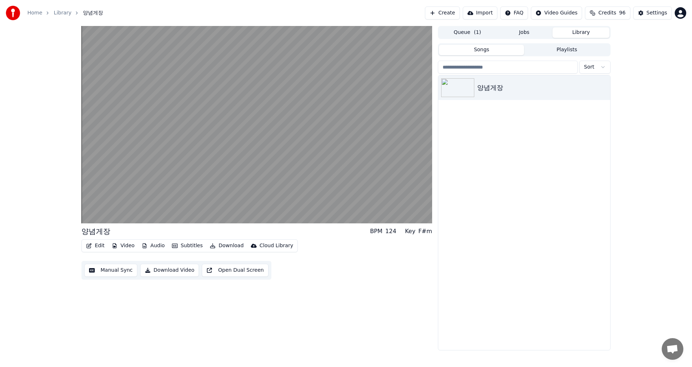 This screenshot has height=367, width=692. Describe the element at coordinates (673, 349) in the screenshot. I see `a: 채팅 열기` at that location.